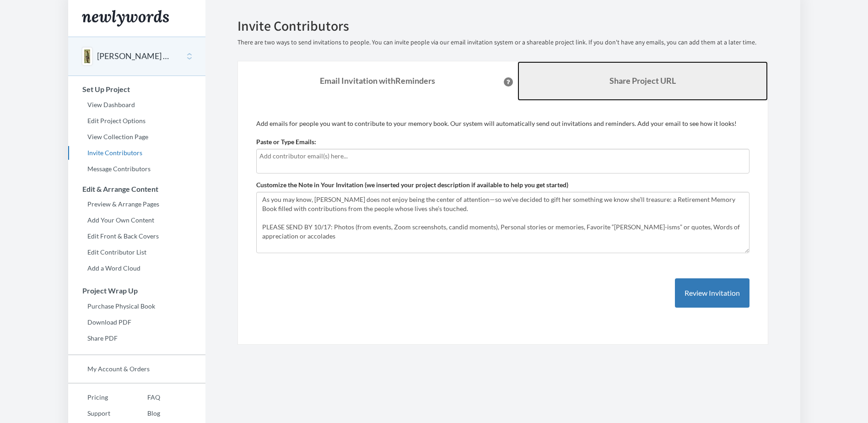  Describe the element at coordinates (137, 153) in the screenshot. I see `a: Invite Contributors` at that location.